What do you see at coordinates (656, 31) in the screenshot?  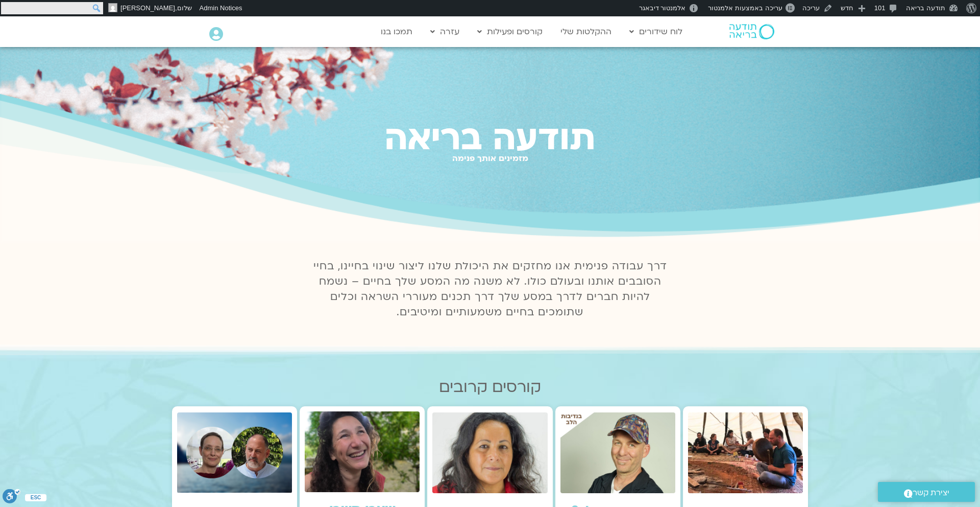 I see `a: לוח שידורים` at bounding box center [656, 31].